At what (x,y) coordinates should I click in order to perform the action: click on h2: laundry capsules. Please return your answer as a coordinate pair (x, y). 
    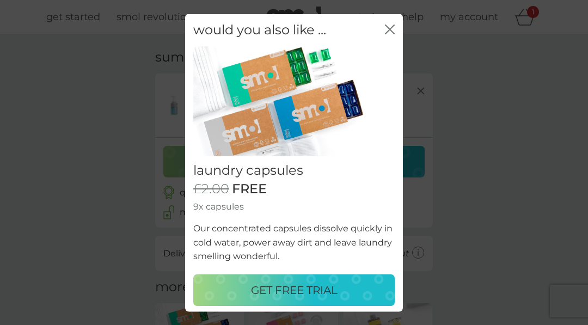
    Looking at the image, I should click on (294, 170).